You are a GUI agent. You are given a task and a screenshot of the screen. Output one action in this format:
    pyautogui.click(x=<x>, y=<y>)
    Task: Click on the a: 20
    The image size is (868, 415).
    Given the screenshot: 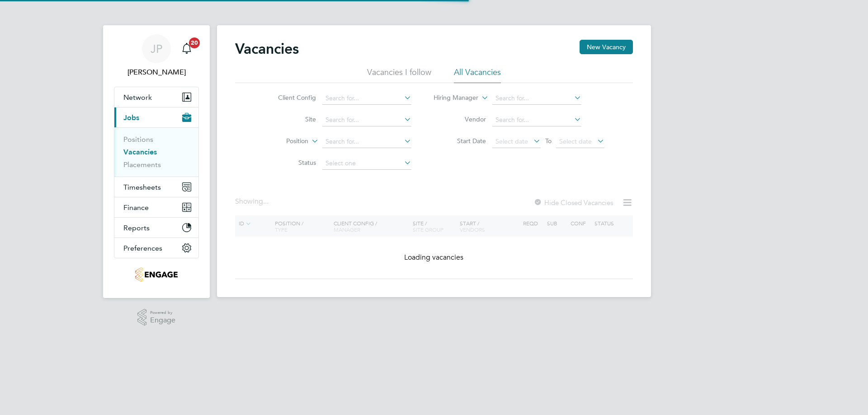 What is the action you would take?
    pyautogui.click(x=187, y=48)
    